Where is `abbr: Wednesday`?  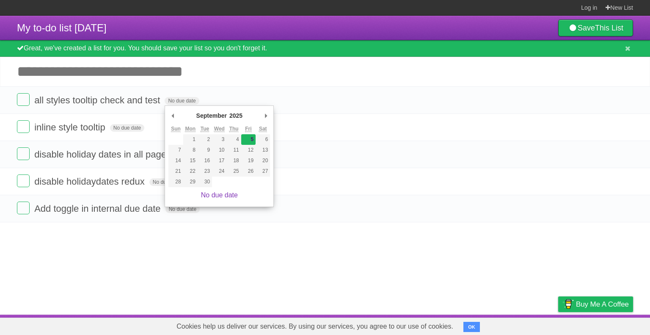 abbr: Wednesday is located at coordinates (219, 129).